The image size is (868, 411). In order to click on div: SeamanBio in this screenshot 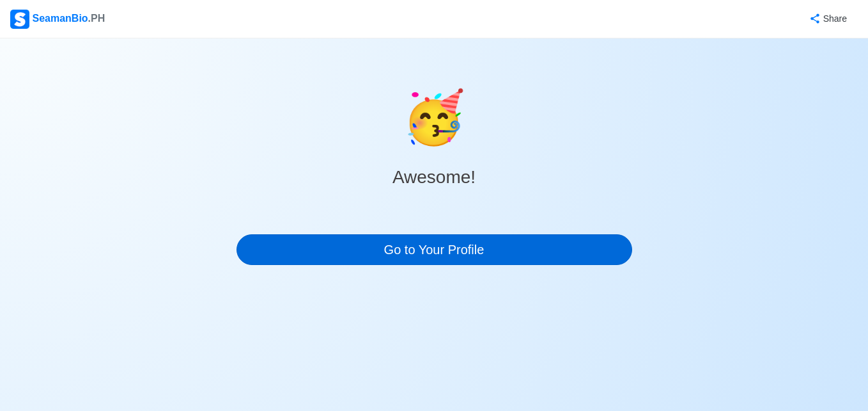, I will do `click(57, 19)`.